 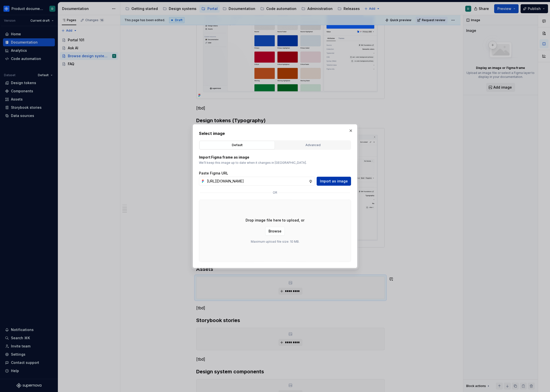 What do you see at coordinates (275, 242) in the screenshot?
I see `p: Maximum upload file size: 10 MB.` at bounding box center [275, 242].